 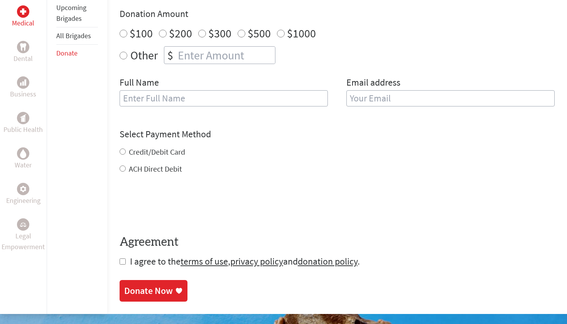 I want to click on label: $1000, so click(x=301, y=33).